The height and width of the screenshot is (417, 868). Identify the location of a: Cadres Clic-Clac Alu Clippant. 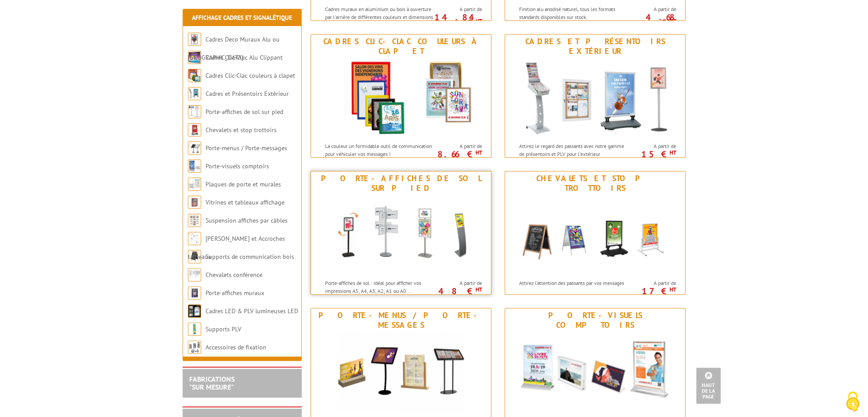
(244, 57).